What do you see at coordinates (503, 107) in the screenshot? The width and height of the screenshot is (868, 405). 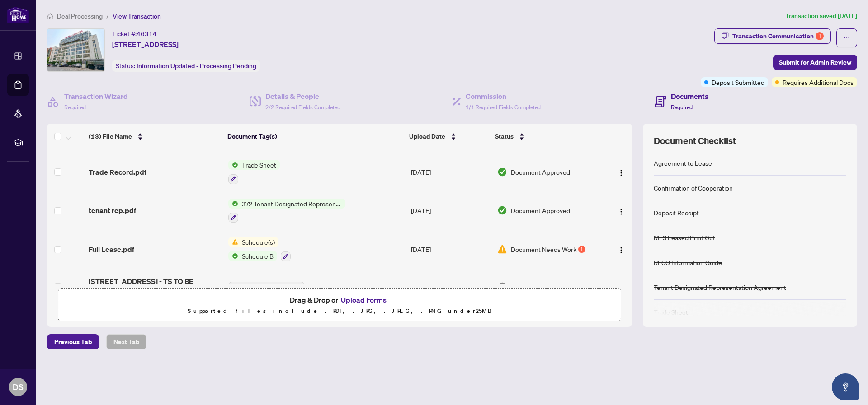 I see `span: 1/1 Required Fields Completed` at bounding box center [503, 107].